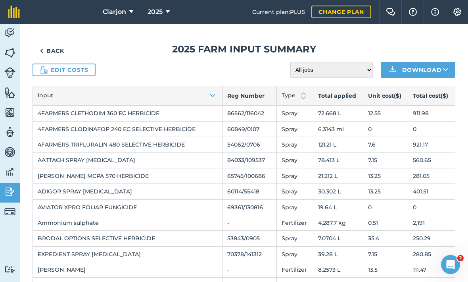 This screenshot has width=468, height=282. Describe the element at coordinates (41, 51) in the screenshot. I see `img: svg+xml;base64,PHN2ZyB4bWxucz0iaHR0cDovL3d3dy53My5vcmcvMjAwMC9zdmciIHdpZHRoPSI5IiBoZWlnaHQ9IjI0Ii...` at that location.